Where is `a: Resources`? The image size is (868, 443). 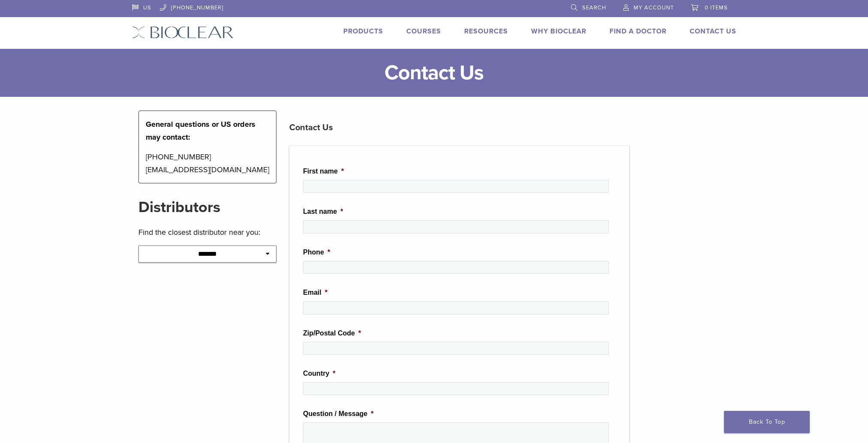 a: Resources is located at coordinates (486, 31).